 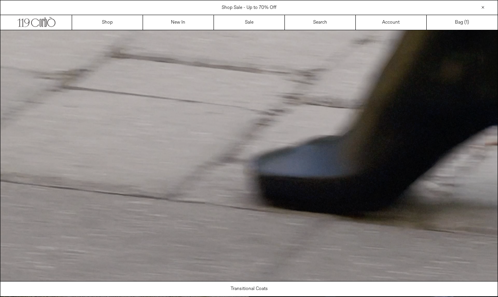 What do you see at coordinates (249, 22) in the screenshot?
I see `a: Sale` at bounding box center [249, 22].